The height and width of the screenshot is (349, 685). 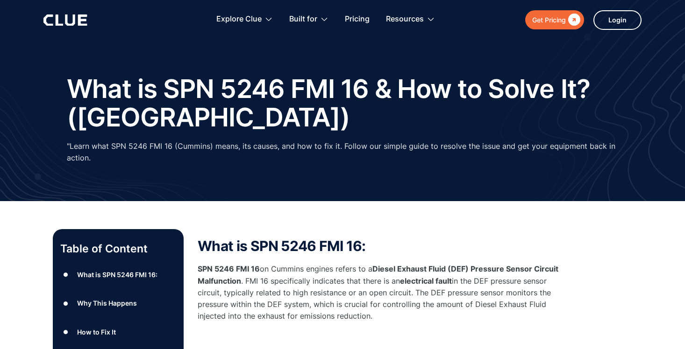 I want to click on a: Pricing, so click(x=357, y=19).